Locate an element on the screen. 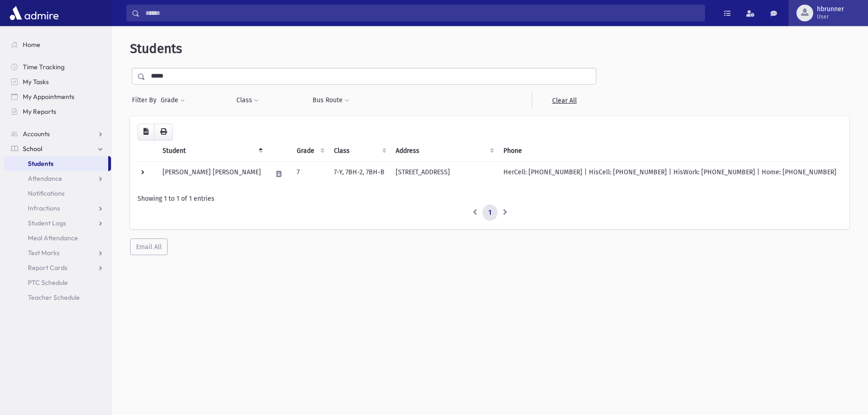  a: Home is located at coordinates (57, 45).